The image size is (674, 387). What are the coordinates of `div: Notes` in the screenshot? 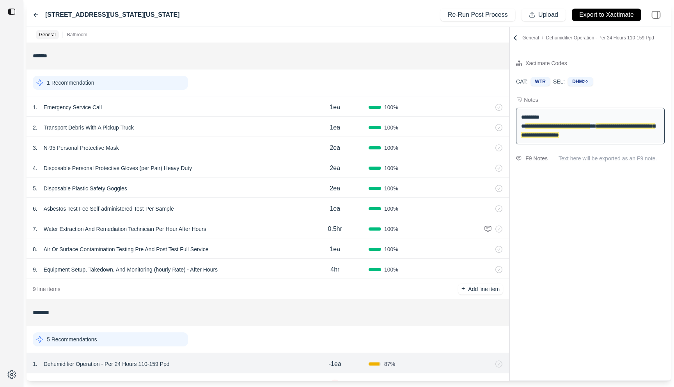 It's located at (531, 100).